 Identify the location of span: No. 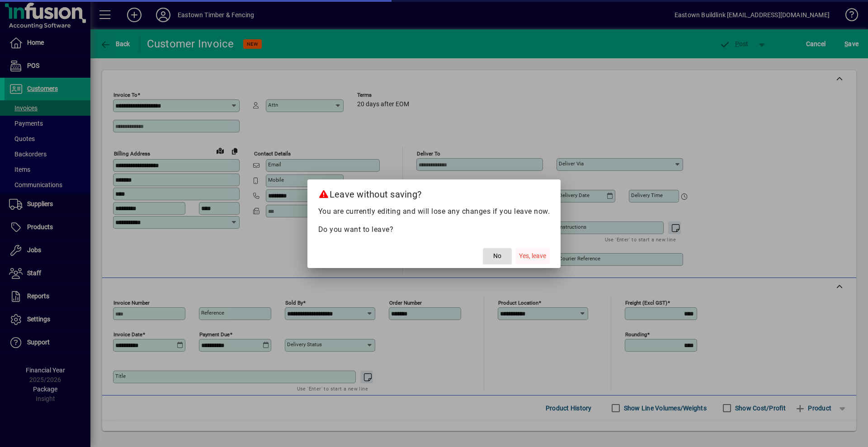
(497, 256).